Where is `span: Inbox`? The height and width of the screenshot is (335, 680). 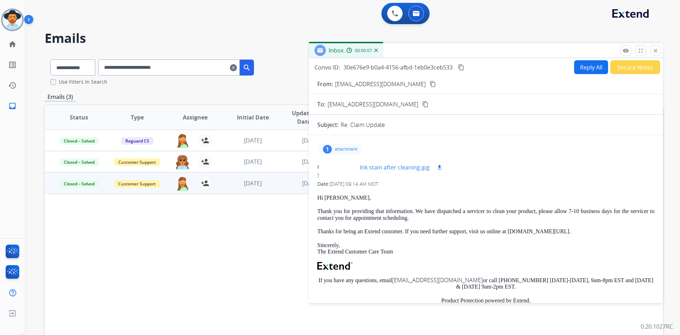
span: Inbox is located at coordinates (336, 50).